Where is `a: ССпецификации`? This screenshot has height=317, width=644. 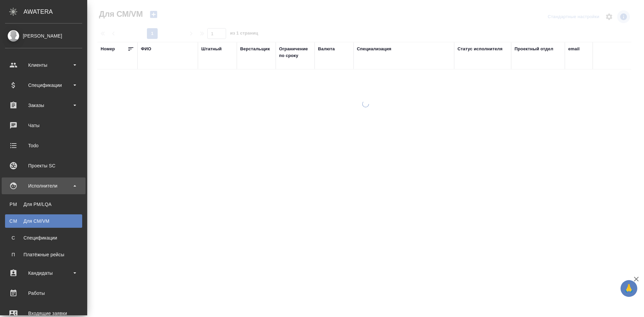
a: ССпецификации is located at coordinates (44, 238).